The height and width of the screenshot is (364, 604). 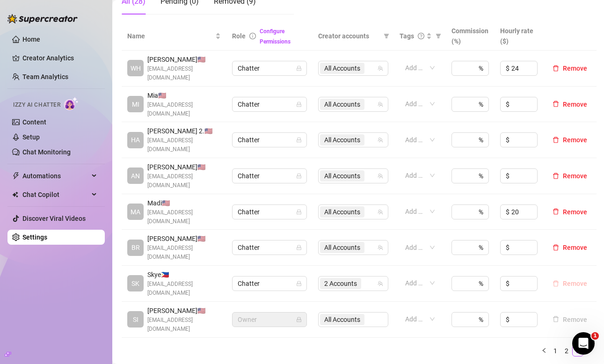 What do you see at coordinates (59, 58) in the screenshot?
I see `a: Creator Analytics` at bounding box center [59, 58].